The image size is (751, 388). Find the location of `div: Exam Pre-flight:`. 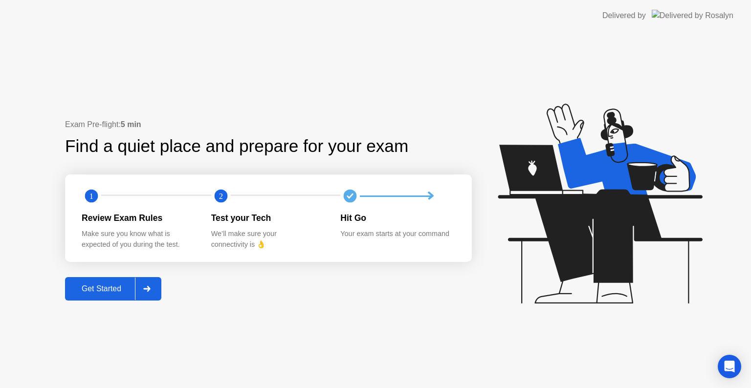

div: Exam Pre-flight: is located at coordinates (268, 125).